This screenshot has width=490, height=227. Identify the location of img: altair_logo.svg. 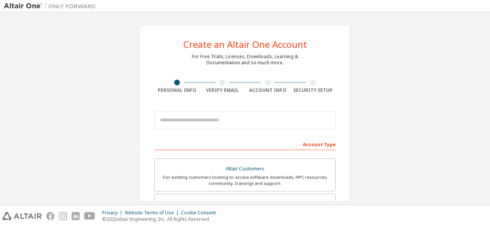
(22, 216).